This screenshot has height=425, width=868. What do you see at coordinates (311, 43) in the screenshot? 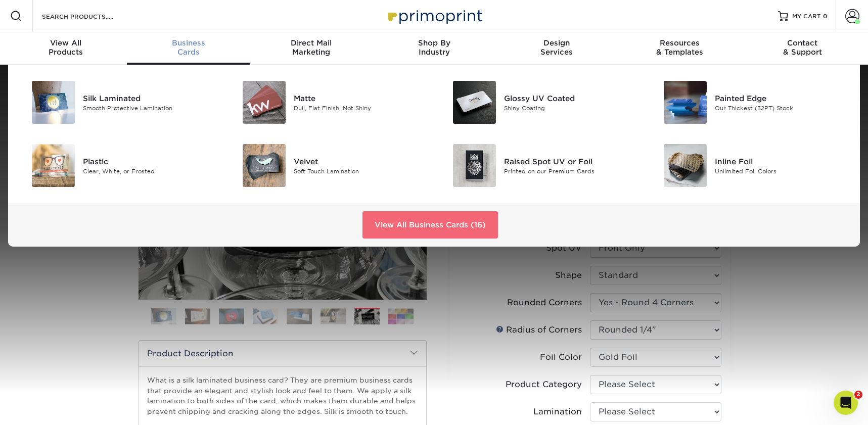
I see `span: Direct Mail` at bounding box center [311, 43].